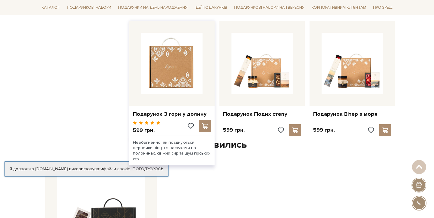  What do you see at coordinates (148, 169) in the screenshot?
I see `a: Погоджуюсь` at bounding box center [148, 169].